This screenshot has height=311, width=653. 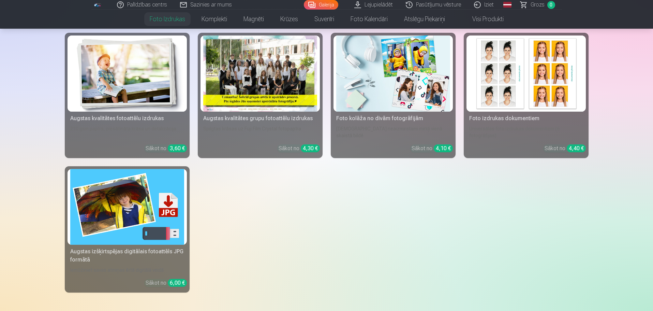 What do you see at coordinates (260, 118) in the screenshot?
I see `div: Augstas kvalitātes grupu fotoattēlu izdrukas` at bounding box center [260, 118].